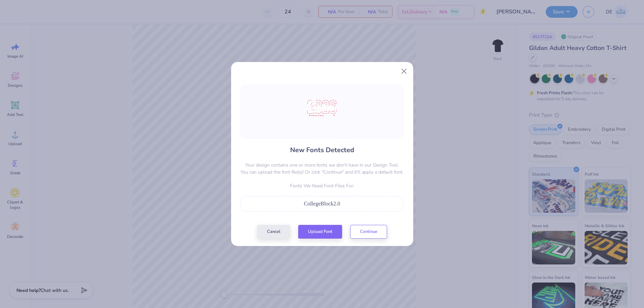 This screenshot has height=308, width=644. I want to click on h4: New Fonts Detected, so click(322, 150).